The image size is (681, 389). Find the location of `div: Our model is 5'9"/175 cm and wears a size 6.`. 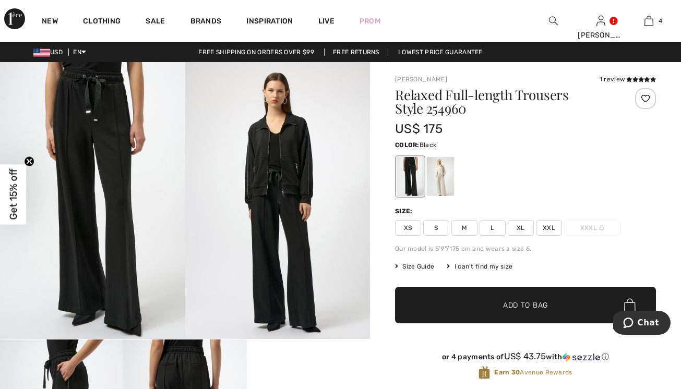

div: Our model is 5'9"/175 cm and wears a size 6. is located at coordinates (525, 249).